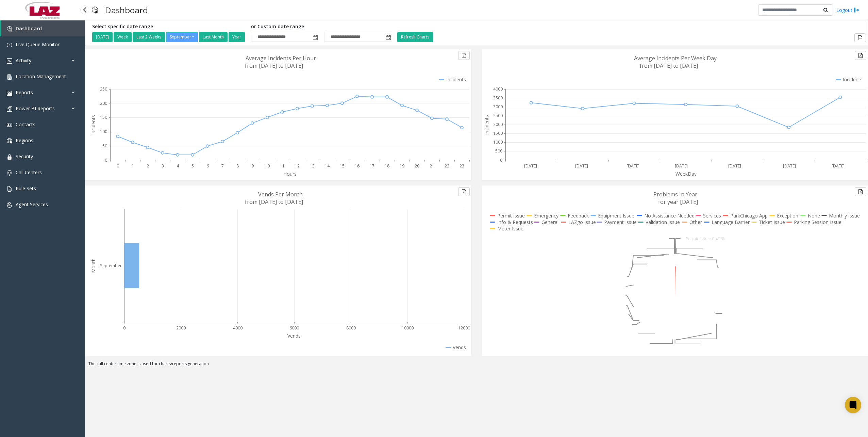 The height and width of the screenshot is (437, 868). Describe the element at coordinates (281, 194) in the screenshot. I see `text: Vends Per Month` at that location.